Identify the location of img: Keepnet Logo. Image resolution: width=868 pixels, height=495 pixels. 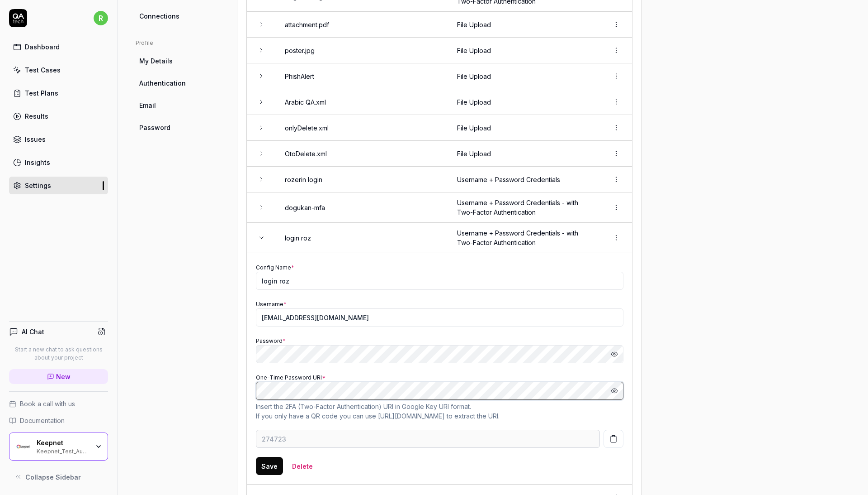
(23, 446).